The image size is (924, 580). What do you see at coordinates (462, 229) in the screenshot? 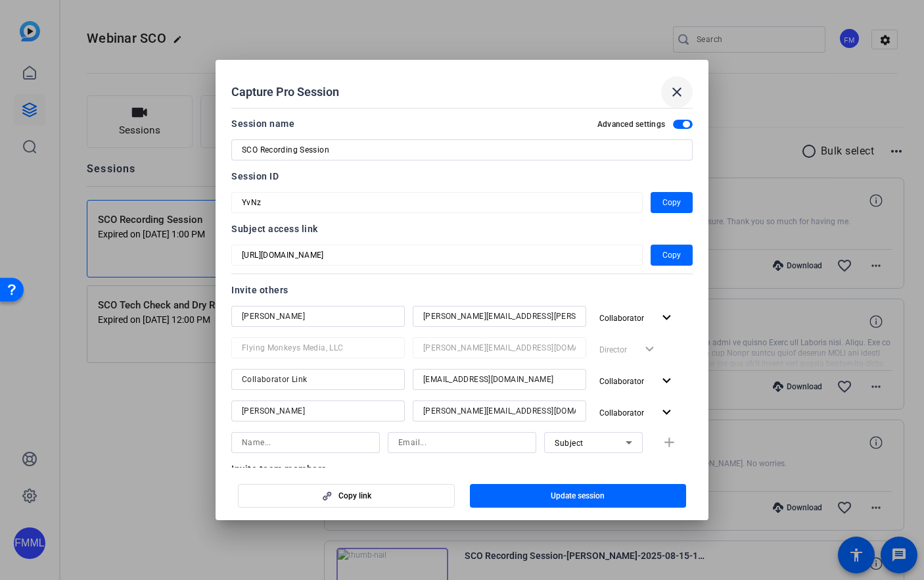
I see `div: Subject access link` at bounding box center [462, 229].